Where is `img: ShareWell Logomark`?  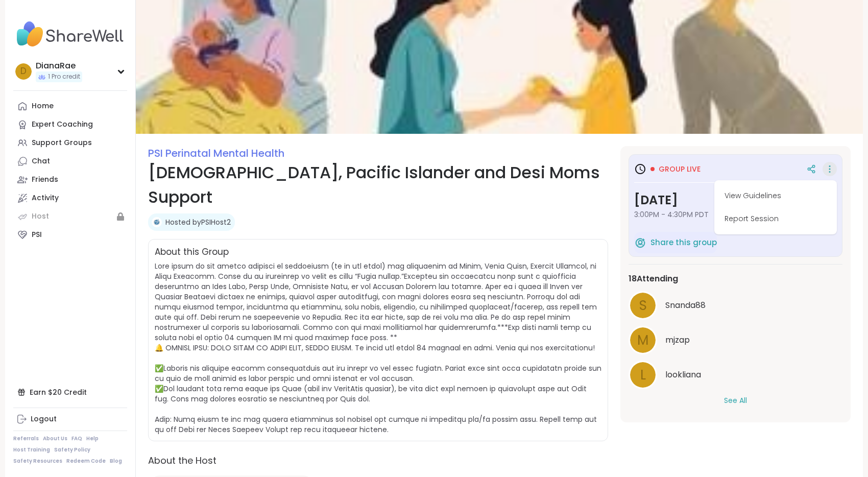 img: ShareWell Logomark is located at coordinates (641, 243).